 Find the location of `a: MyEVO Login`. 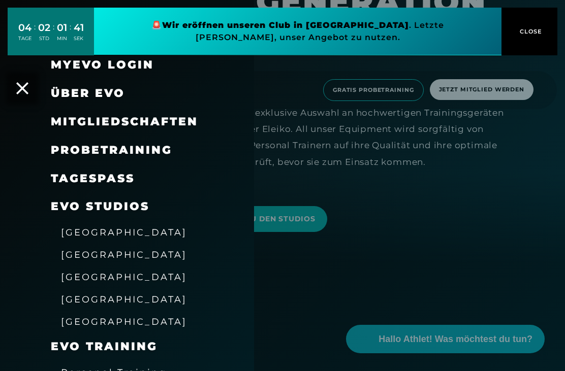

a: MyEVO Login is located at coordinates (102, 65).